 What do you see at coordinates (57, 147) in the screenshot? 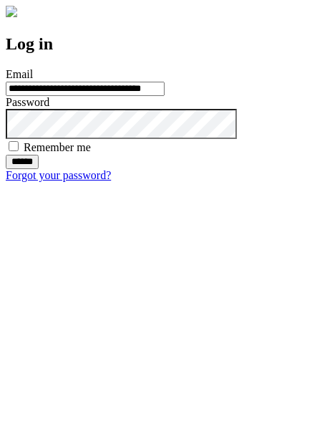
I see `label: Remember me` at bounding box center [57, 147].